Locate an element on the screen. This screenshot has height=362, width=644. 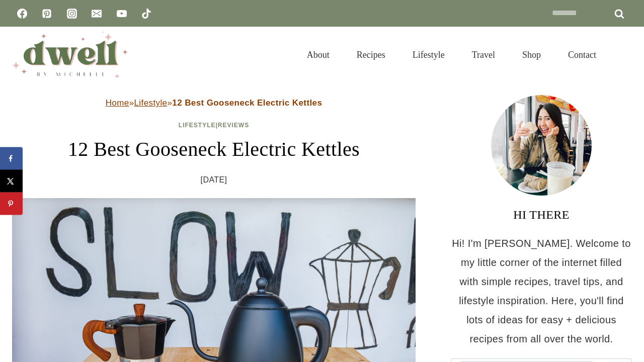
h3: HI THERE is located at coordinates (541, 215).